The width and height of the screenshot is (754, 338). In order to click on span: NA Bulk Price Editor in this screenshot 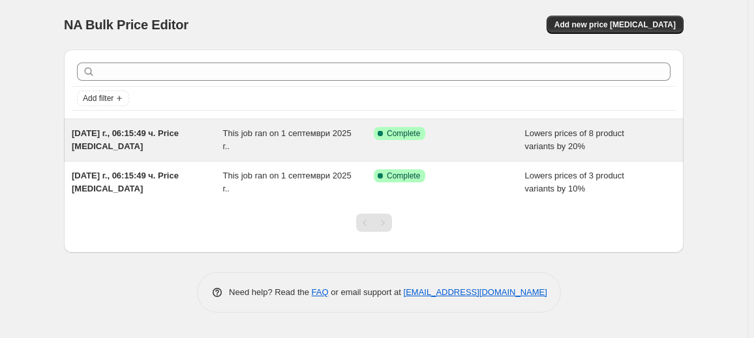, I will do `click(126, 25)`.